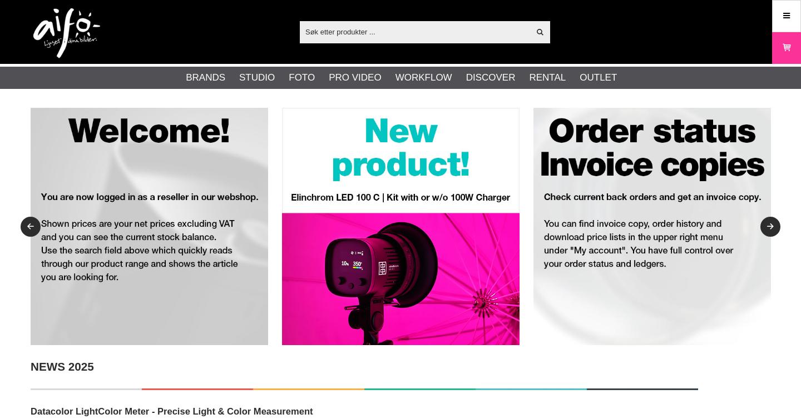  What do you see at coordinates (31, 227) in the screenshot?
I see `button: Previous` at bounding box center [31, 227].